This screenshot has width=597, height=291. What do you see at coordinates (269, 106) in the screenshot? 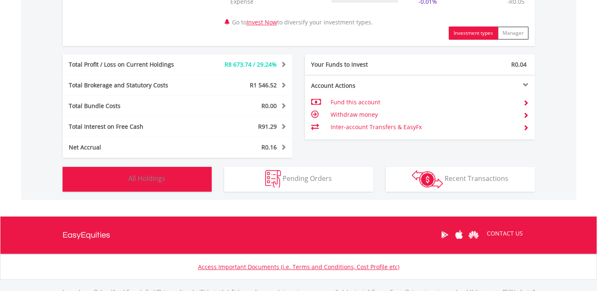
I see `span: R0.00` at bounding box center [269, 106].